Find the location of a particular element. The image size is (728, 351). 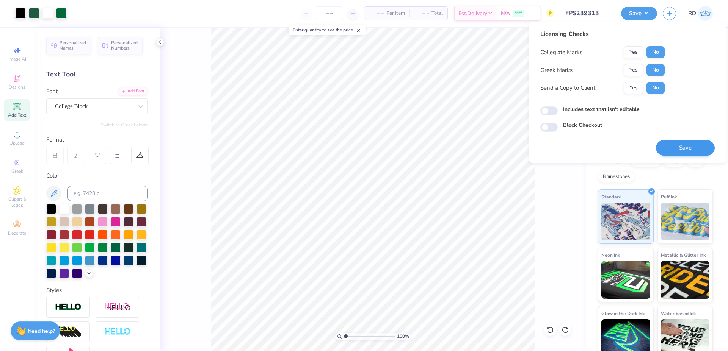

button: Switch to Greek Letters is located at coordinates (124, 125).